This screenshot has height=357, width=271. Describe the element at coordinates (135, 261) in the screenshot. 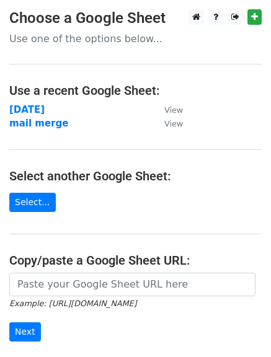

I see `h4: Copy/paste a Google Sheet URL:` at that location.